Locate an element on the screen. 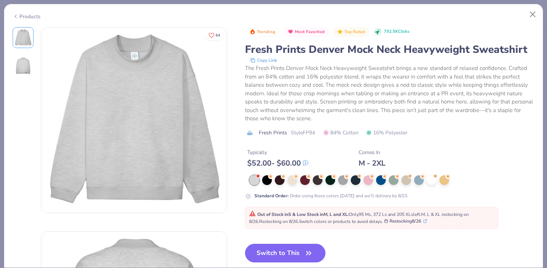 The image size is (547, 268). div: $ 52.00 - $ 60.00 is located at coordinates (278, 163).